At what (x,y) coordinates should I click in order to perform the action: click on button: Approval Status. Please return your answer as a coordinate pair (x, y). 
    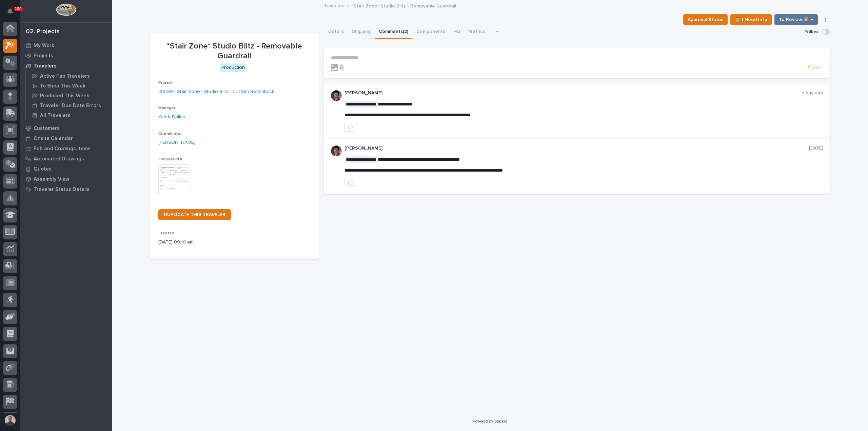
    Looking at the image, I should click on (705, 20).